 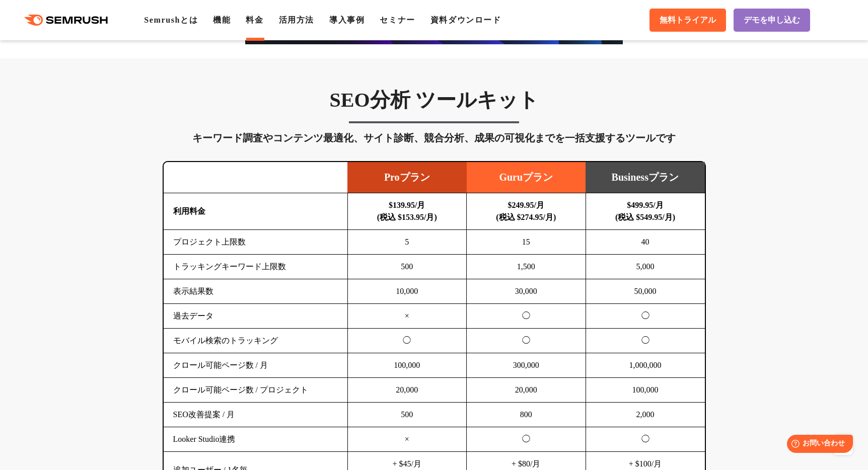 I want to click on td: SEO改善提案 / 月, so click(x=256, y=415).